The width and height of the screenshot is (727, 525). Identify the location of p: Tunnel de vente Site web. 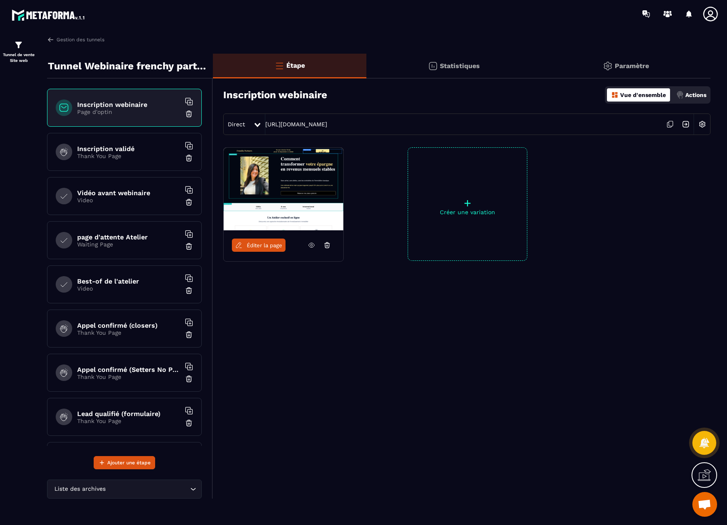
(19, 58).